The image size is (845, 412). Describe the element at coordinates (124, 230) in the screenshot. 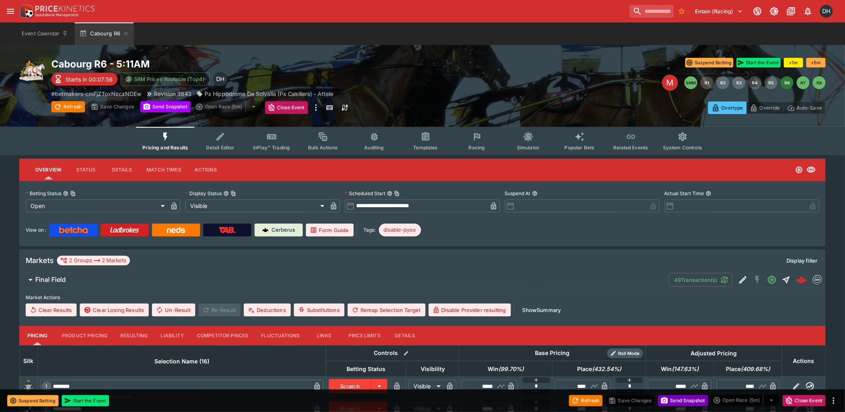

I see `img: Ladbrokes` at that location.